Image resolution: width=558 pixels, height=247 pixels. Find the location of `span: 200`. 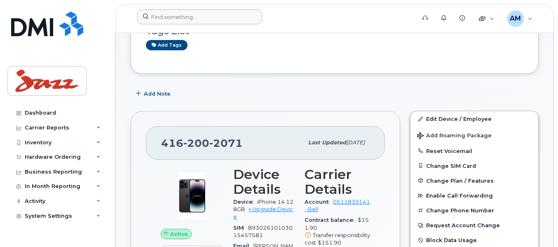

span: 200 is located at coordinates (196, 143).